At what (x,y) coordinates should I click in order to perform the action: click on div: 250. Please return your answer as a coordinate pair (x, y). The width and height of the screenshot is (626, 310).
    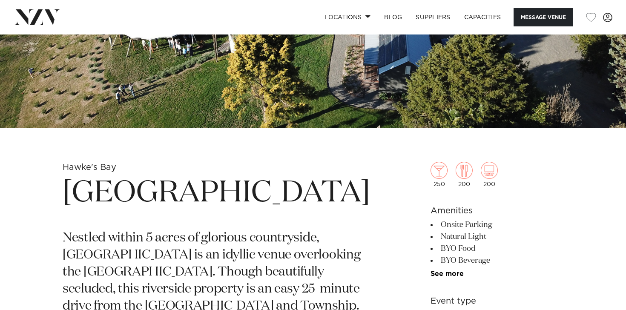
    Looking at the image, I should click on (439, 175).